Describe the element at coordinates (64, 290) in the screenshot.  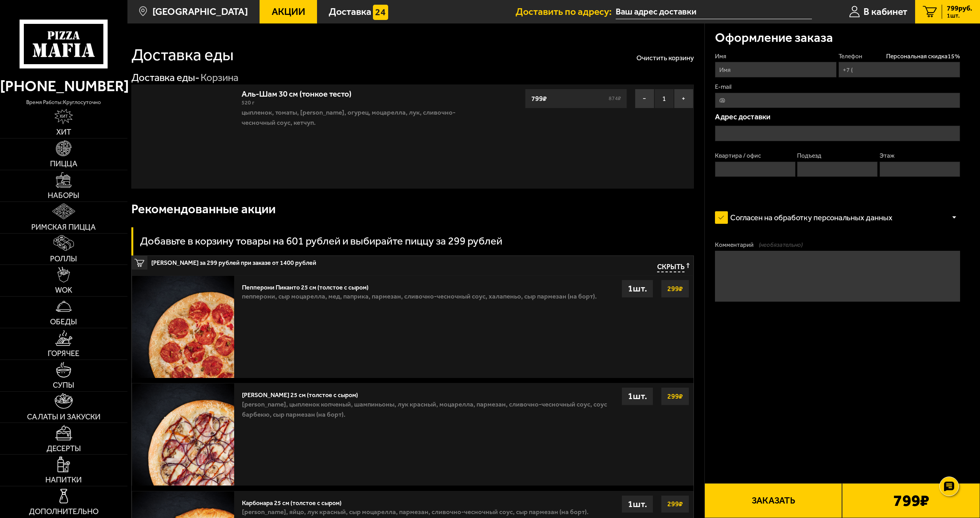
I see `span: WOK` at that location.